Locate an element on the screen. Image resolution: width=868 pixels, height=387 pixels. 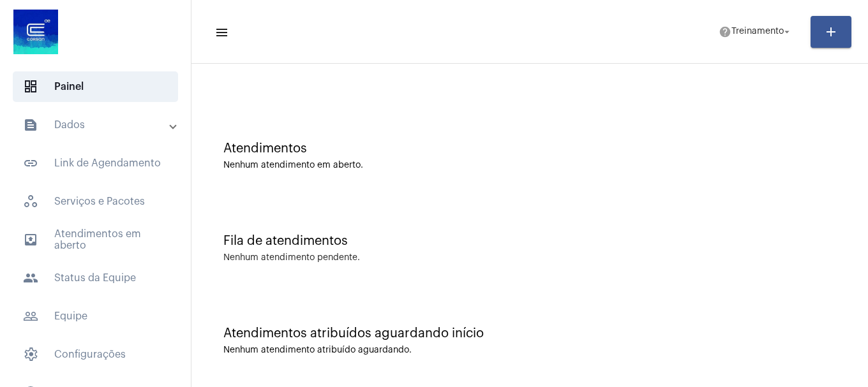
mat-expansion-panel-header: sidenav iconDados is located at coordinates (99, 125).